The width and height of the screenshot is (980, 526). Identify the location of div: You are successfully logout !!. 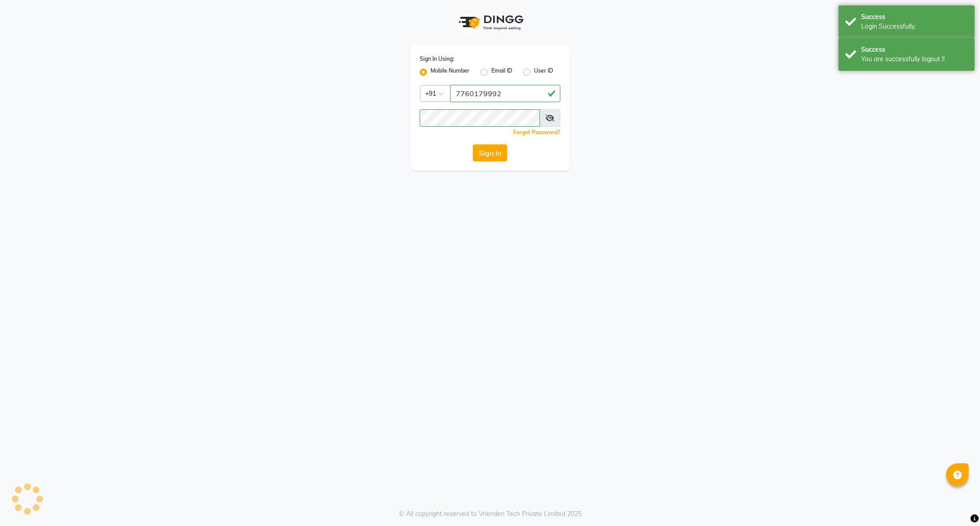
(914, 59).